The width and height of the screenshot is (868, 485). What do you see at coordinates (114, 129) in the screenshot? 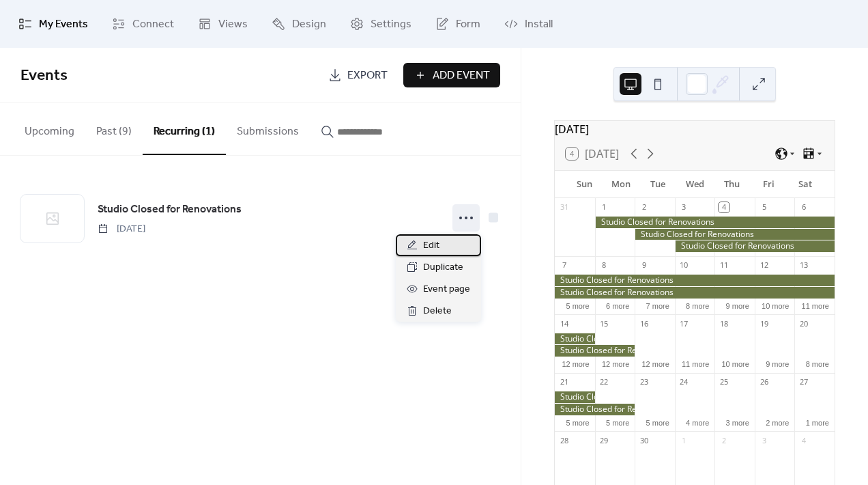
I see `button: Past (9)` at bounding box center [114, 129].